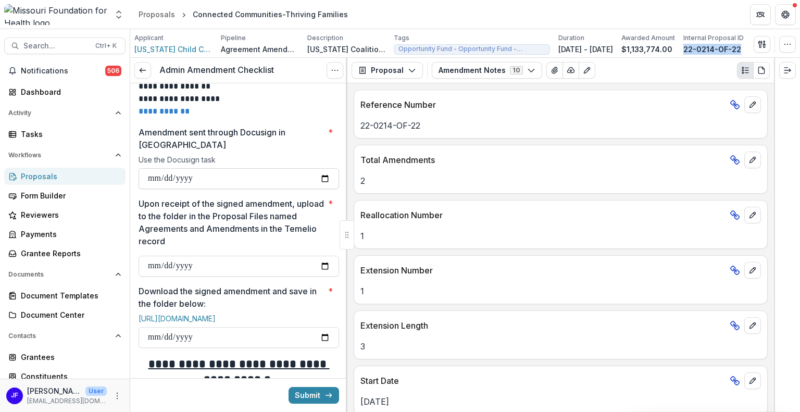  I want to click on div: Jean Freeman-Crawford, so click(15, 395).